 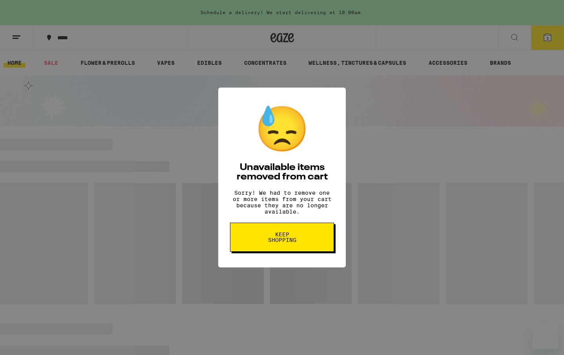 I want to click on p: Sorry! We had to remove one or more items from your cart because they are no longer available., so click(x=282, y=202).